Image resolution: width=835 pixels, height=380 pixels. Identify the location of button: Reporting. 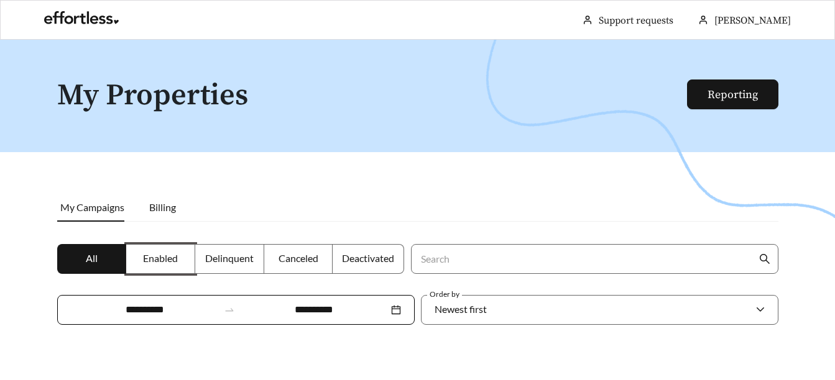
(732, 94).